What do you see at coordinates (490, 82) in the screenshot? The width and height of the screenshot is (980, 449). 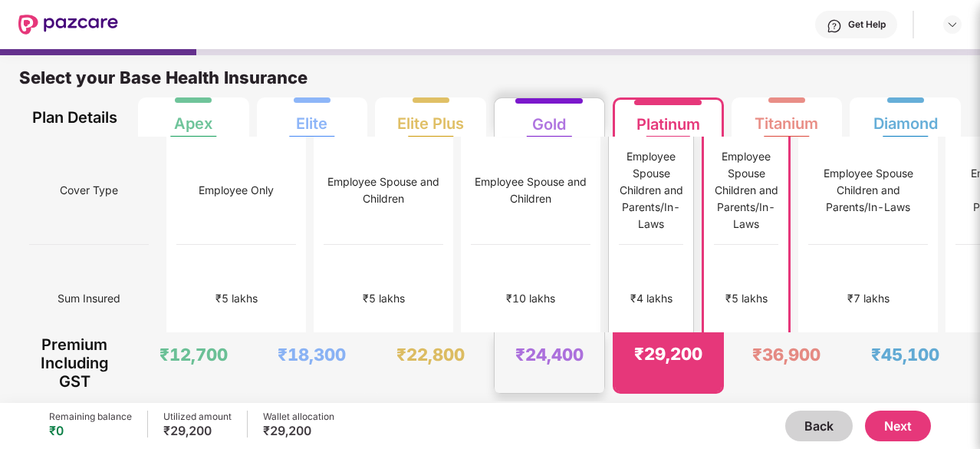 I see `div: Select your Base Health Insurance` at bounding box center [490, 82].